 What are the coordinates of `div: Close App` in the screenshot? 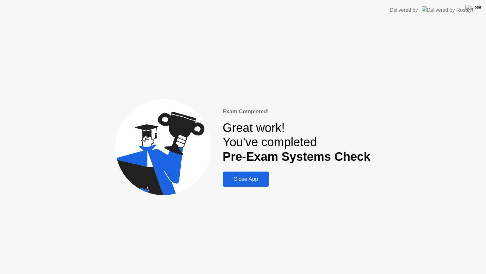 It's located at (246, 179).